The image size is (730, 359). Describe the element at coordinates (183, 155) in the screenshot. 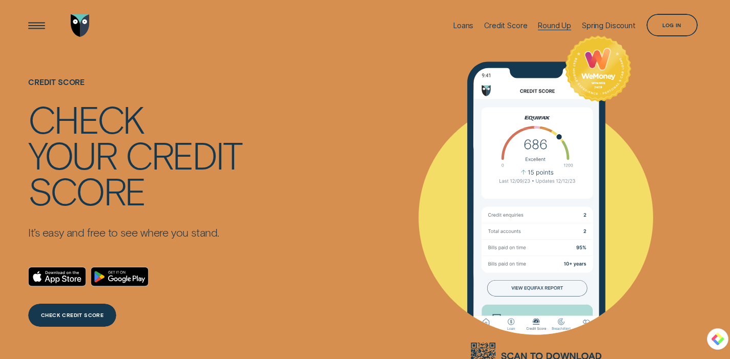

I see `div: credit` at that location.